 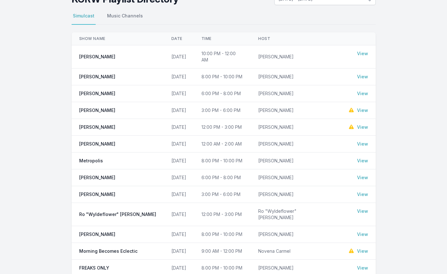 What do you see at coordinates (296, 251) in the screenshot?
I see `td: Novena Carmel` at bounding box center [296, 251].